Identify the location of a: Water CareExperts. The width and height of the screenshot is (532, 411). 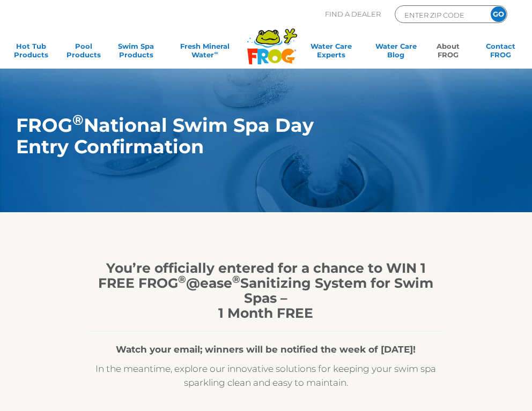
(330, 53).